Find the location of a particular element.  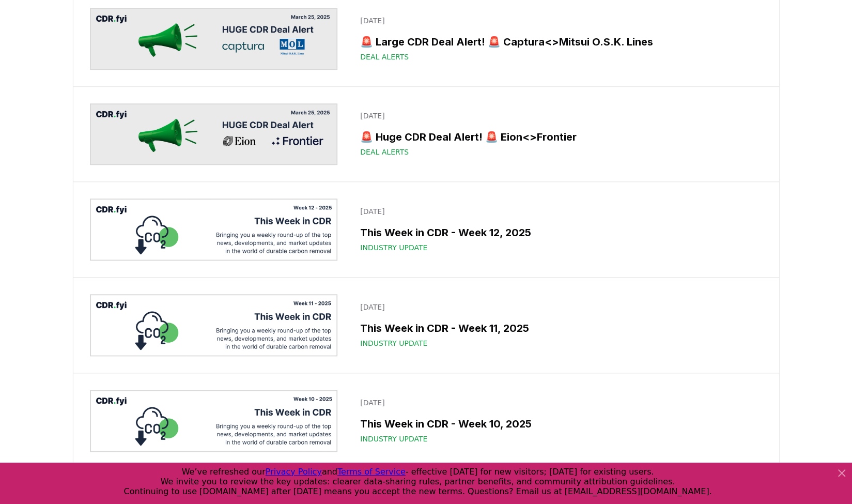

img: 🚨 Large CDR Deal Alert! 🚨 Captura<>Mitsui O.S.K. Lines blog post image is located at coordinates (214, 38).